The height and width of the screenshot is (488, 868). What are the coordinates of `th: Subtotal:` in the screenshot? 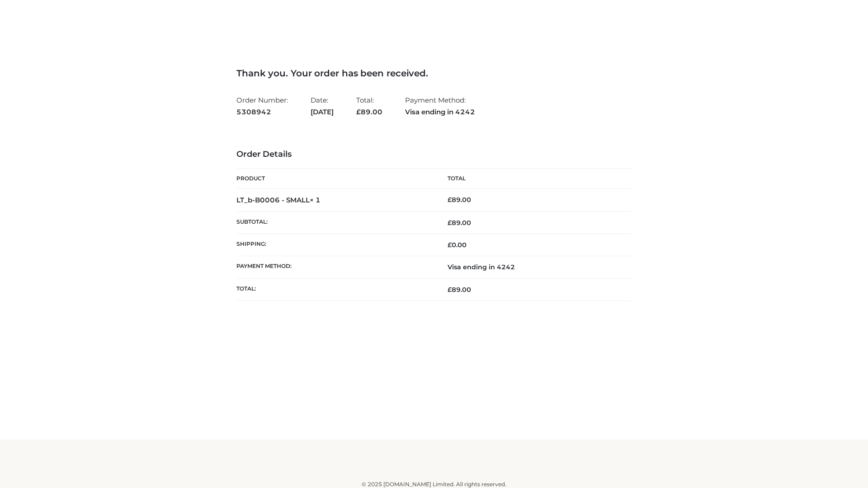 It's located at (335, 223).